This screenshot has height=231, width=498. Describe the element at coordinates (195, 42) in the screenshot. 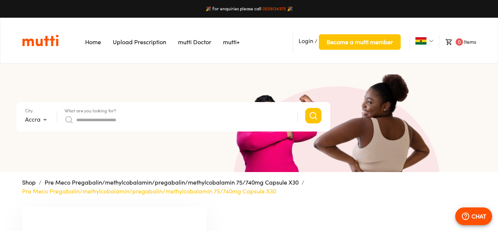

I see `a: Navigates to mutti doctor website` at that location.